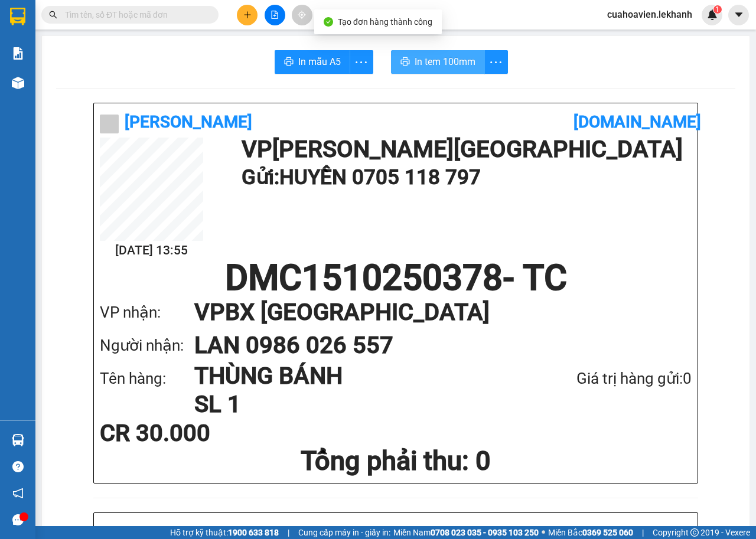 This screenshot has height=539, width=756. I want to click on span: file-add, so click(274, 15).